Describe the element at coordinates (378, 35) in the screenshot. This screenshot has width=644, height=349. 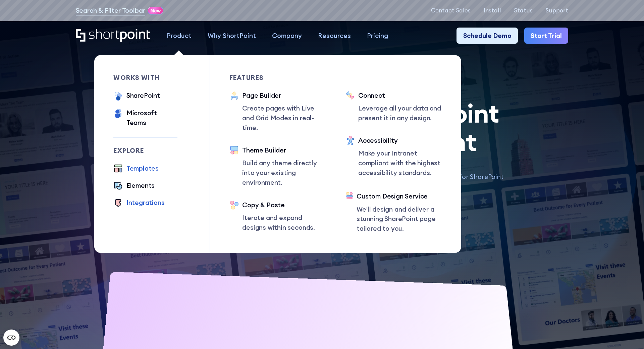
I see `a: Pricing` at that location.